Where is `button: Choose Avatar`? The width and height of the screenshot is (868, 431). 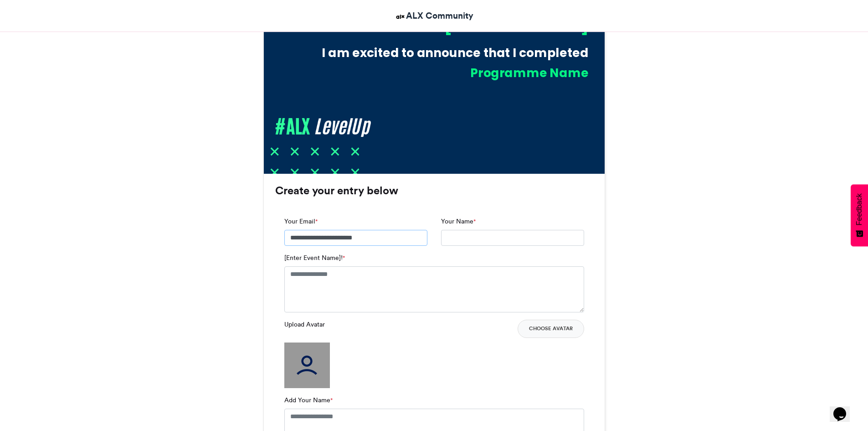
button: Choose Avatar is located at coordinates (551, 328).